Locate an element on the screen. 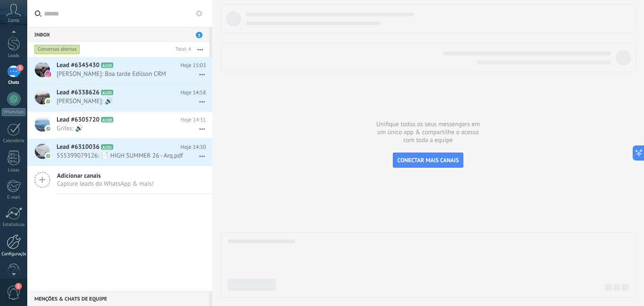 The image size is (644, 306). div: Leads is located at coordinates (14, 56).